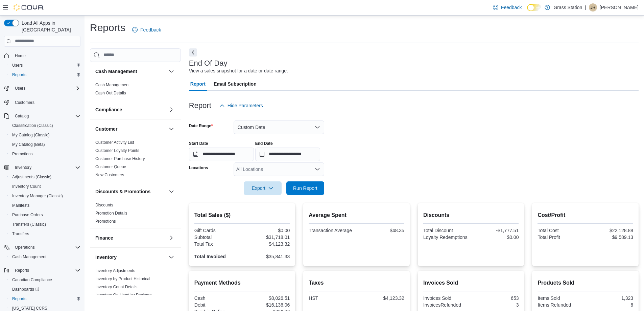 This screenshot has width=644, height=311. What do you see at coordinates (105, 221) in the screenshot?
I see `a: Promotions` at bounding box center [105, 221].